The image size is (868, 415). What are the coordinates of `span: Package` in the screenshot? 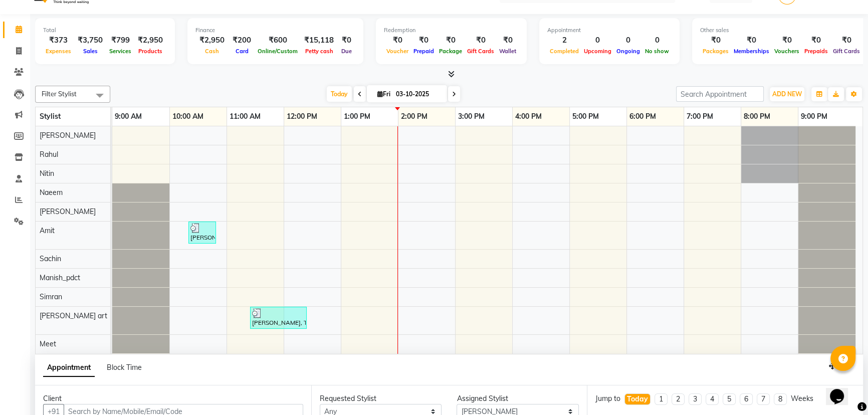 It's located at (451, 51).